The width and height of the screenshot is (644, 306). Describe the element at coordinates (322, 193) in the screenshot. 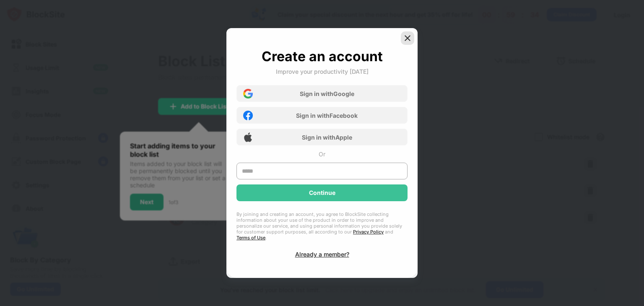

I see `div: Continue` at that location.